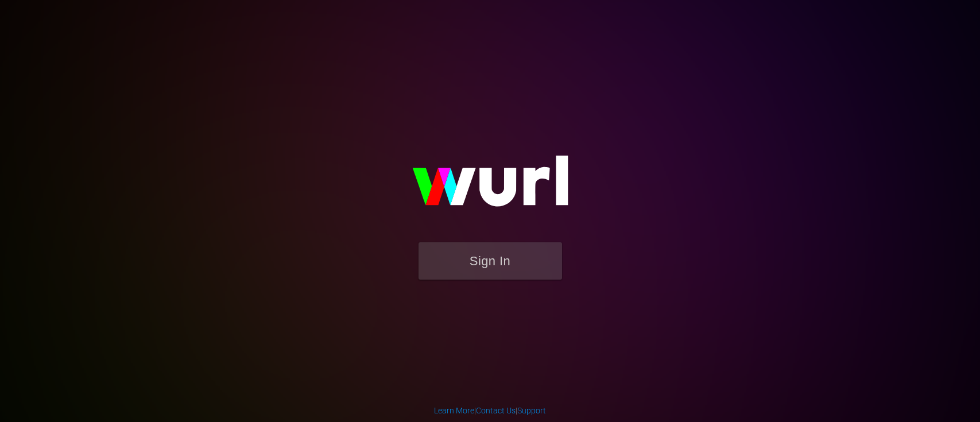 Image resolution: width=980 pixels, height=422 pixels. I want to click on img: wurl-logo-on-black-223613ac3d8ba8fe6dc639794a292ebdb59501304c7dfd60c99c58986ef67473.svg, so click(490, 187).